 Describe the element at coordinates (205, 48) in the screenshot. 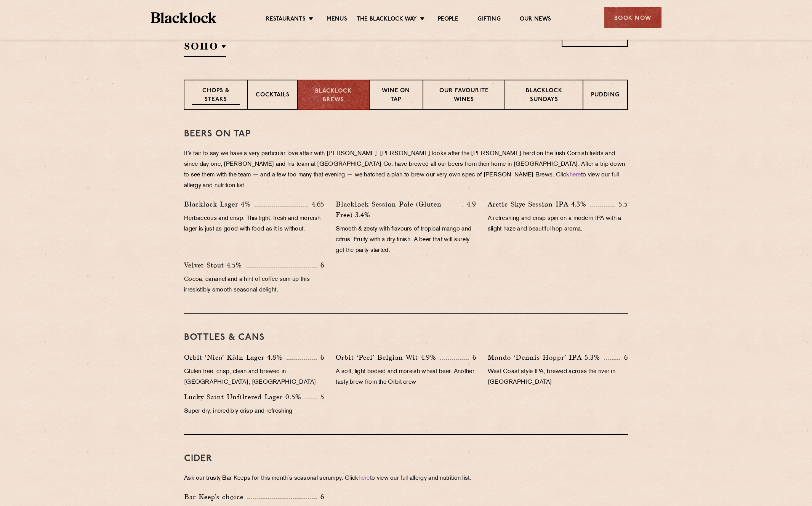

I see `h2: SOHO` at that location.